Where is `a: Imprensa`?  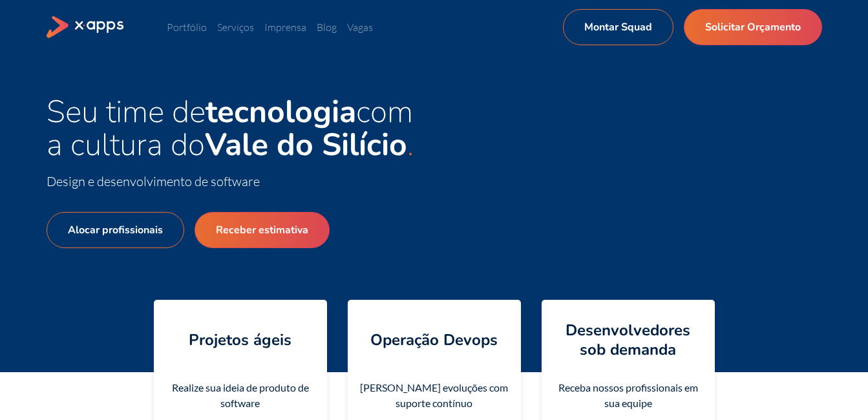 a: Imprensa is located at coordinates (285, 27).